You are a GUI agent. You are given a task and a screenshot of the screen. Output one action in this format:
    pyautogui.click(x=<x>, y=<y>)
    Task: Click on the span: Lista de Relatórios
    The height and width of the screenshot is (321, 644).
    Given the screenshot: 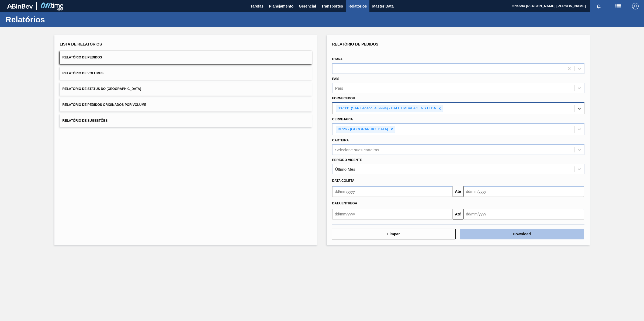 What is the action you would take?
    pyautogui.click(x=81, y=44)
    